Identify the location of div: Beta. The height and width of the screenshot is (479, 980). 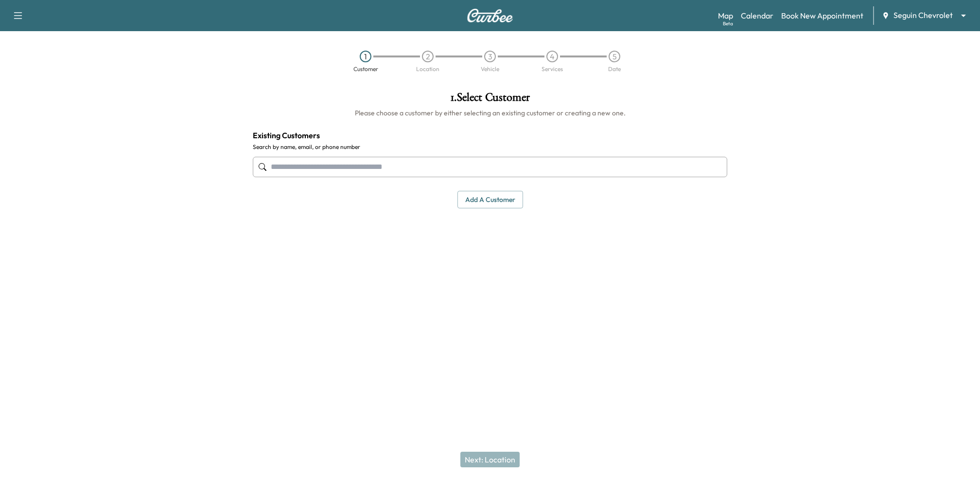
(727, 23).